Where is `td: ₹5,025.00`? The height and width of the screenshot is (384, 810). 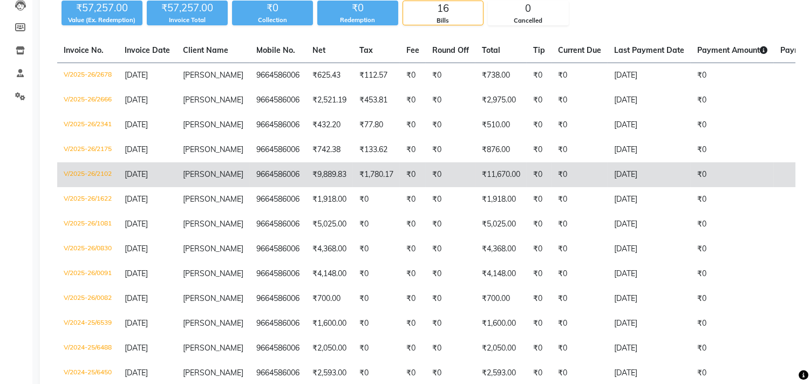 td: ₹5,025.00 is located at coordinates (501, 225).